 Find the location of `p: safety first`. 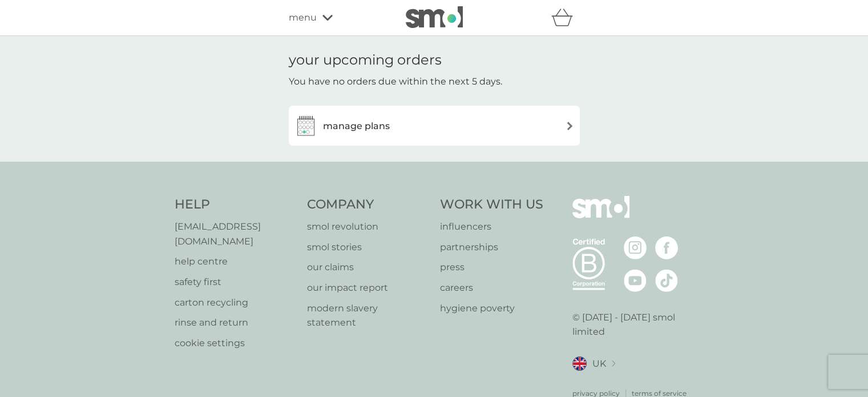

p: safety first is located at coordinates (235, 282).